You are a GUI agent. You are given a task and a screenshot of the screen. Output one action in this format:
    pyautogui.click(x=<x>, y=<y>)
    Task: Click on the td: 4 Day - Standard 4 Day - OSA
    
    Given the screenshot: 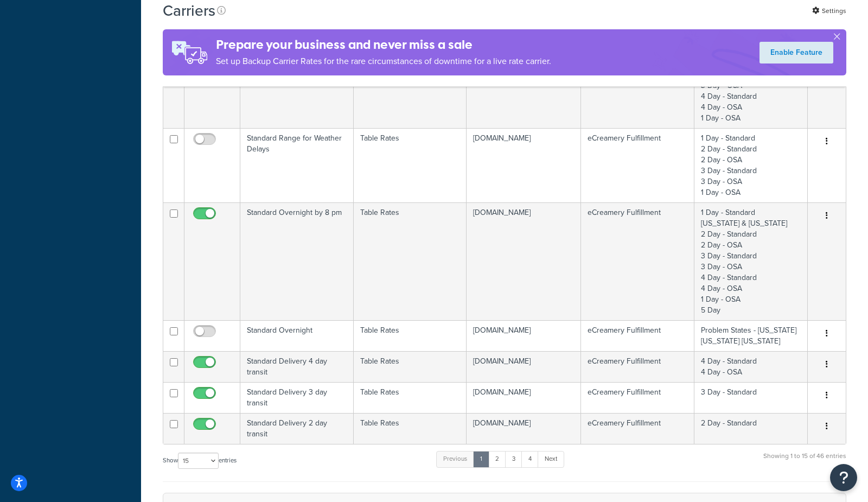 What is the action you would take?
    pyautogui.click(x=751, y=367)
    